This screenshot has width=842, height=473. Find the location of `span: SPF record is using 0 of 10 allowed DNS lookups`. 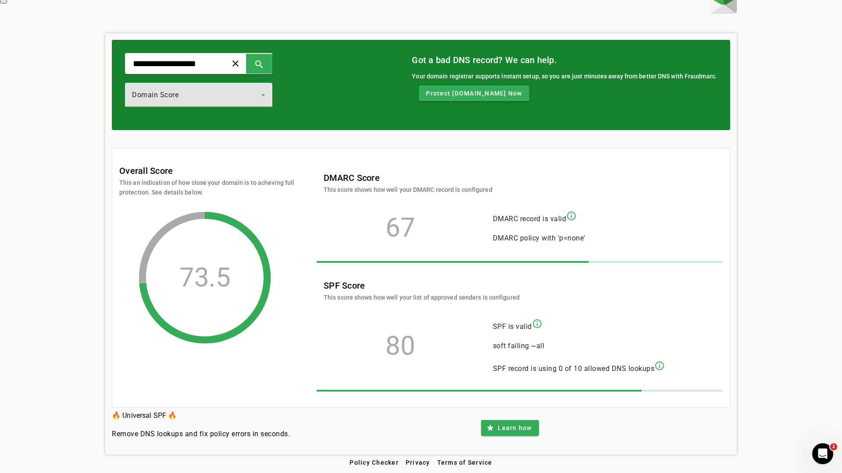

span: SPF record is using 0 of 10 allowed DNS lookups is located at coordinates (573, 369).